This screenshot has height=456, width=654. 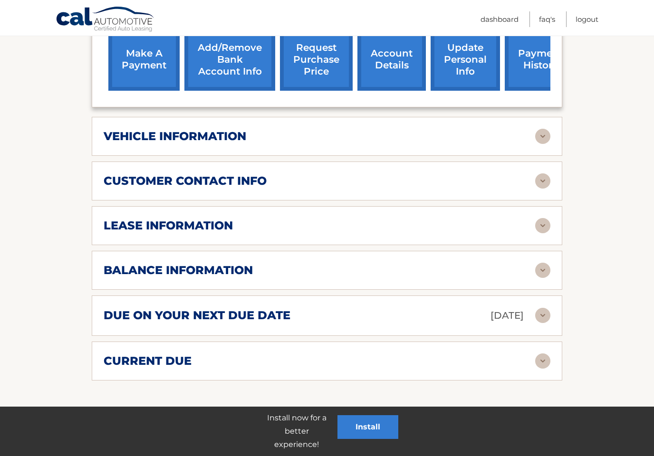 I want to click on p: Install now for a better experience!, so click(x=297, y=432).